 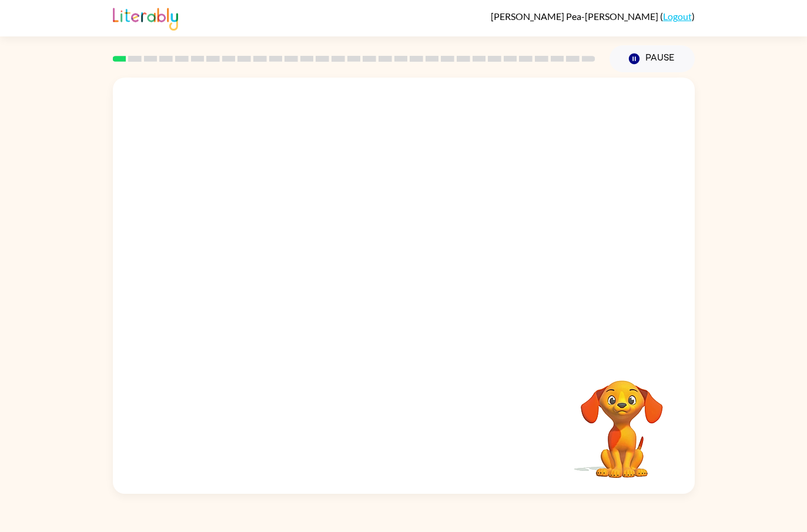 What do you see at coordinates (145, 17) in the screenshot?
I see `img: Literably` at bounding box center [145, 17].